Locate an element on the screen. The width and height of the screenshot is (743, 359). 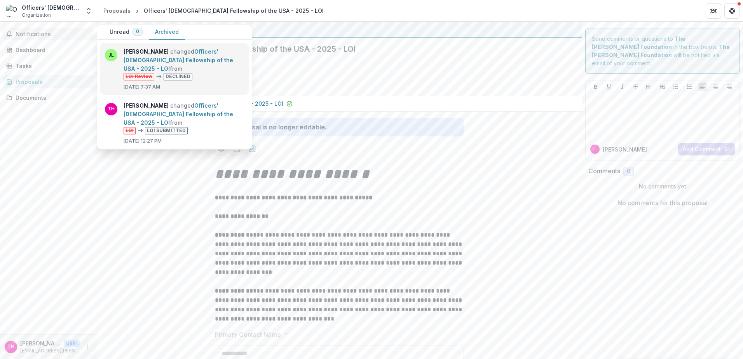
p: User is located at coordinates (71, 343).